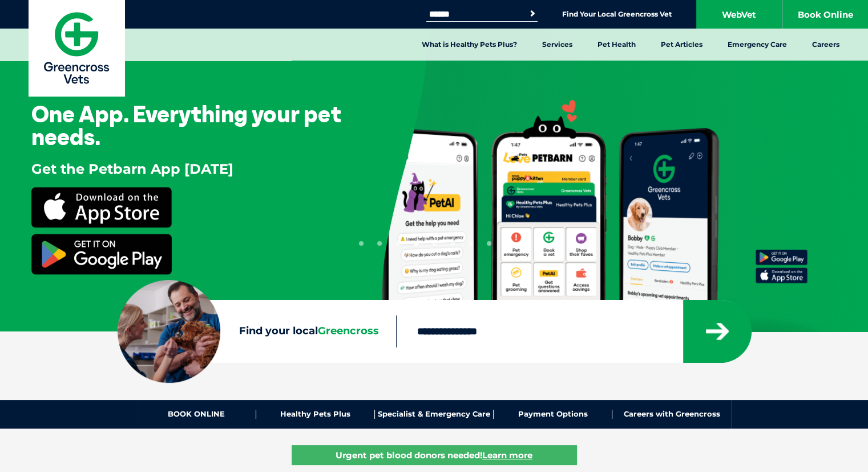 Image resolution: width=868 pixels, height=472 pixels. I want to click on img: petbarn Google play store app download, so click(101, 254).